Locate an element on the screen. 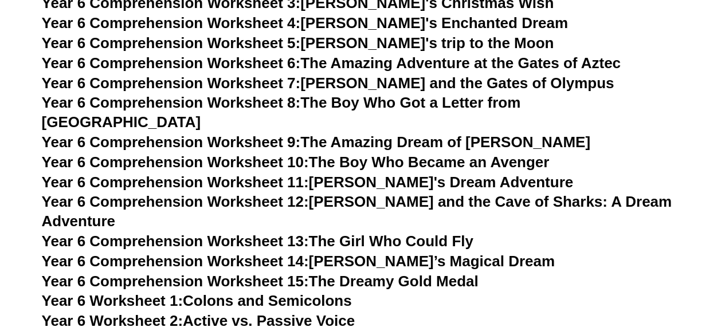  a: Year 6 Comprehension Worksheet 15:The Dreamy Gold Medal is located at coordinates (260, 281).